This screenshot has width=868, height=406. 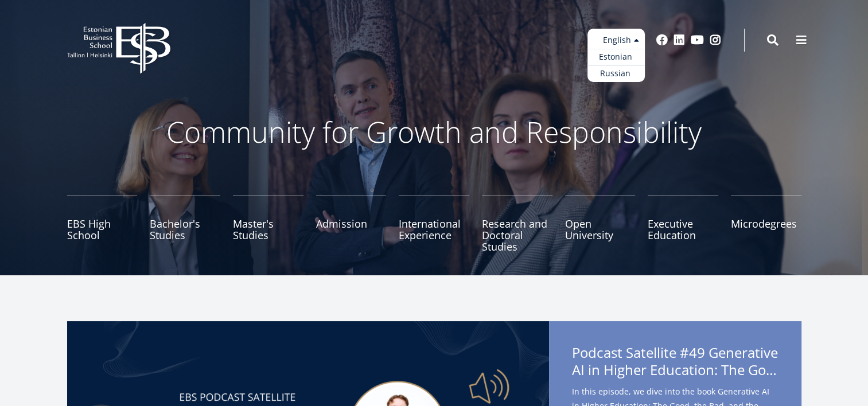 I want to click on a: Master's Studies, so click(x=268, y=224).